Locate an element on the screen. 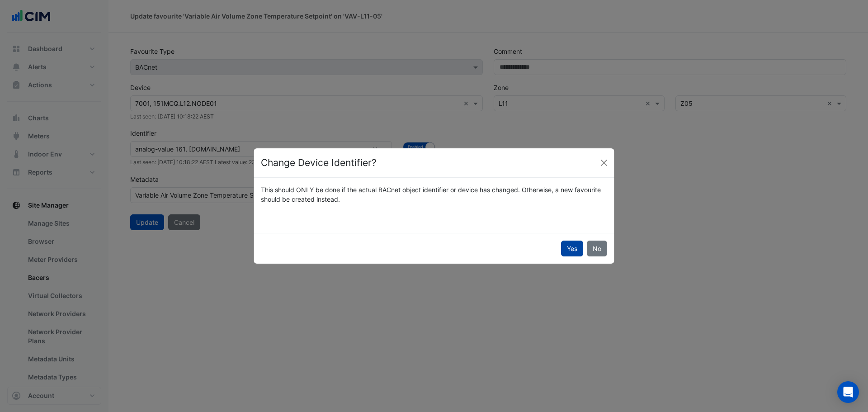 This screenshot has width=868, height=412. button: Close is located at coordinates (604, 163).